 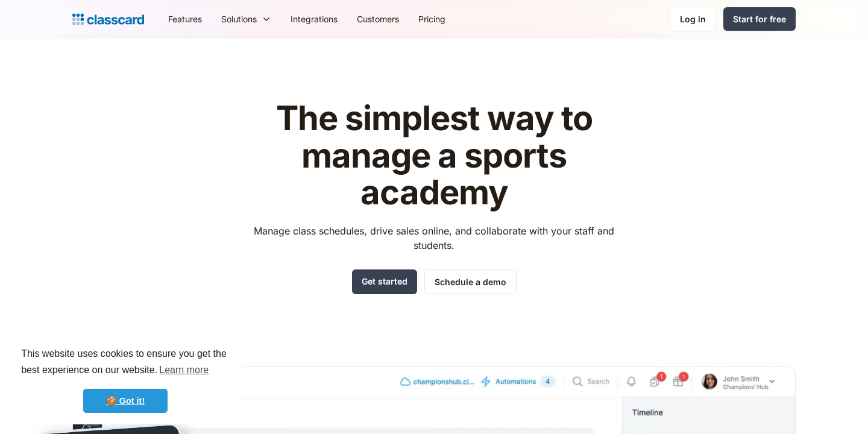 I want to click on a: Get started, so click(x=385, y=282).